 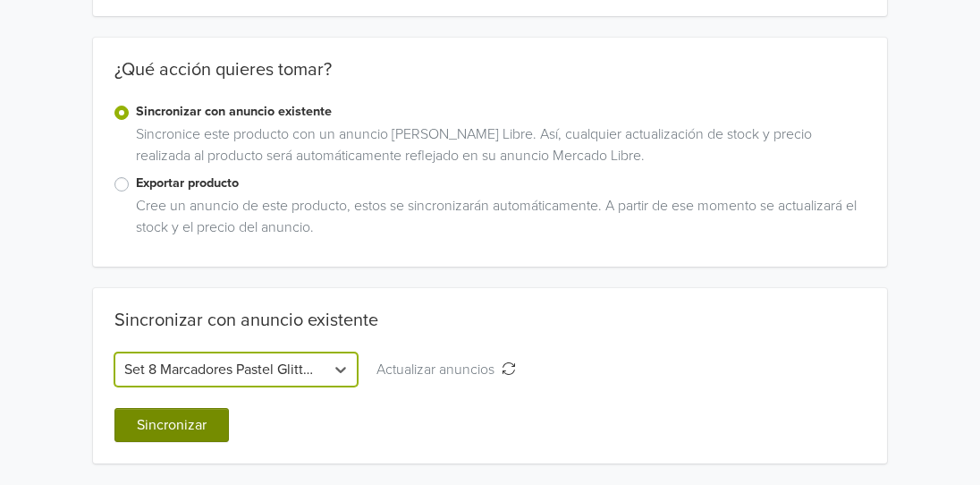 What do you see at coordinates (498, 220) in the screenshot?
I see `div: Cree un anuncio de este producto, estos se sincronizarán automáticamente. A partir de ese momento...` at bounding box center [498, 220].